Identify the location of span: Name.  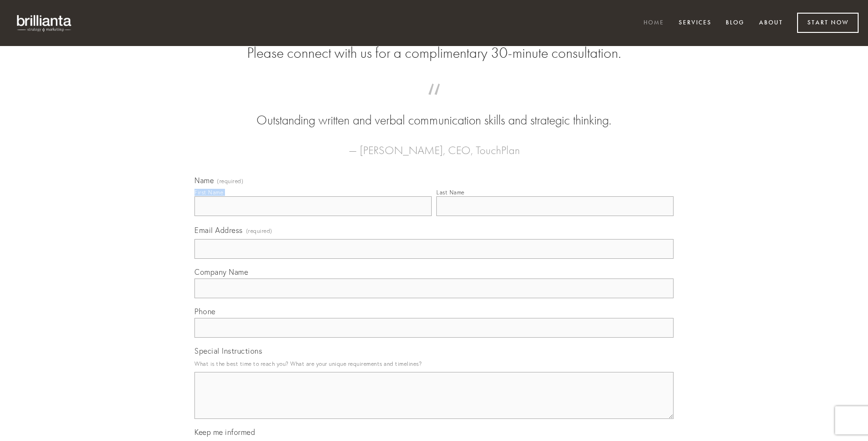
(204, 181).